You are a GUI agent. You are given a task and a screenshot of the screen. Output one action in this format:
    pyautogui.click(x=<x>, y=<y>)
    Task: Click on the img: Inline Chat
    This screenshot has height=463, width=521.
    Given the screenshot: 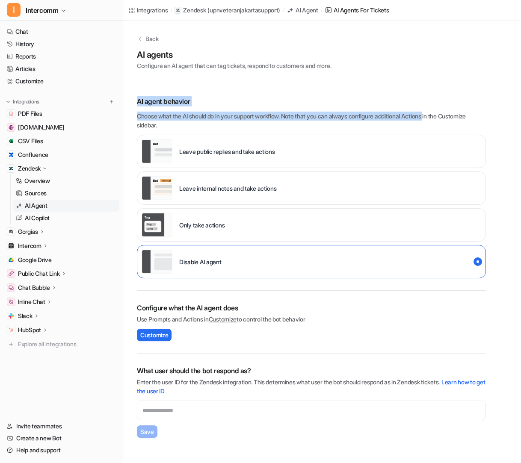 What is the action you would take?
    pyautogui.click(x=11, y=302)
    